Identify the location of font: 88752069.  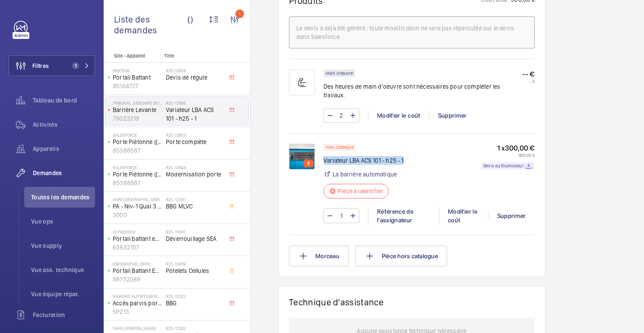
(126, 279).